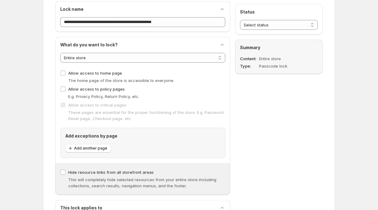  I want to click on span: Allow access to policy pages, so click(97, 89).